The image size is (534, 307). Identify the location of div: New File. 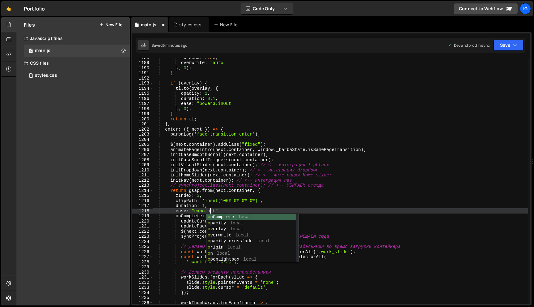
(227, 25).